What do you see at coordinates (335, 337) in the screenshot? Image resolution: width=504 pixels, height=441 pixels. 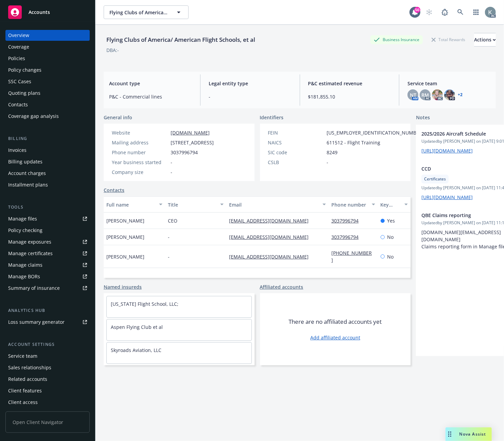 I see `a: Add affiliated account` at bounding box center [335, 337].